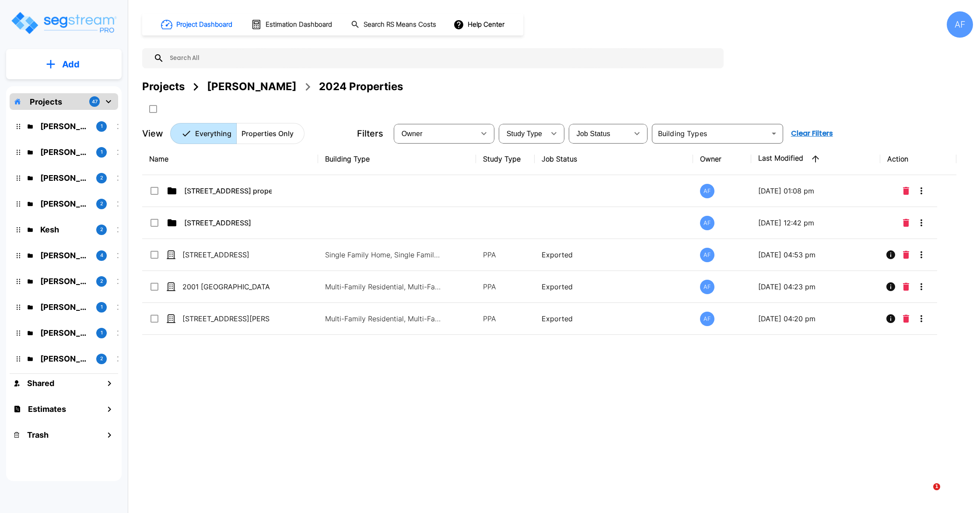  I want to click on p: Filters, so click(370, 134).